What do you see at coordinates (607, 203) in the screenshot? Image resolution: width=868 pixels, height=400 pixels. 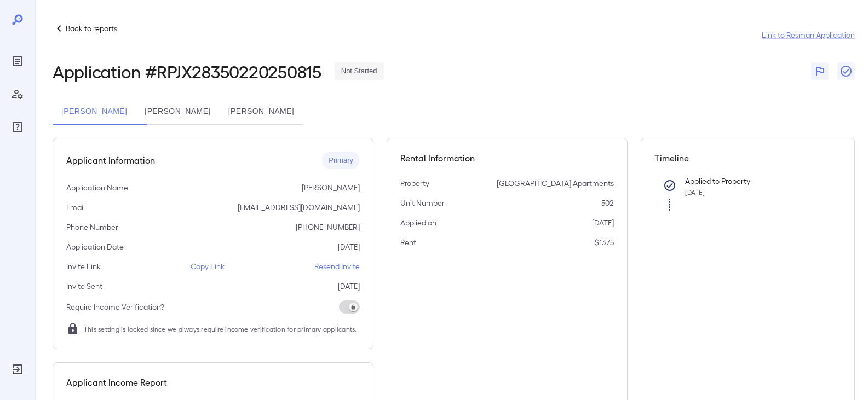 I see `p: 502` at bounding box center [607, 203].